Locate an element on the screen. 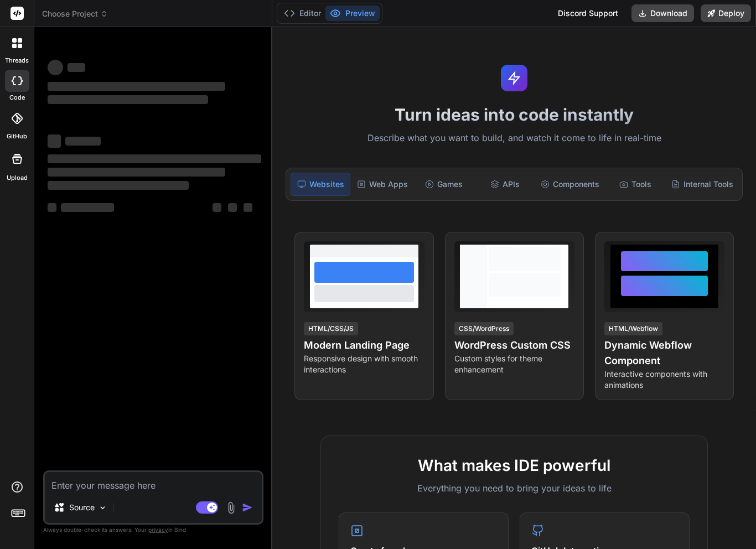  button: Editor is located at coordinates (302, 13).